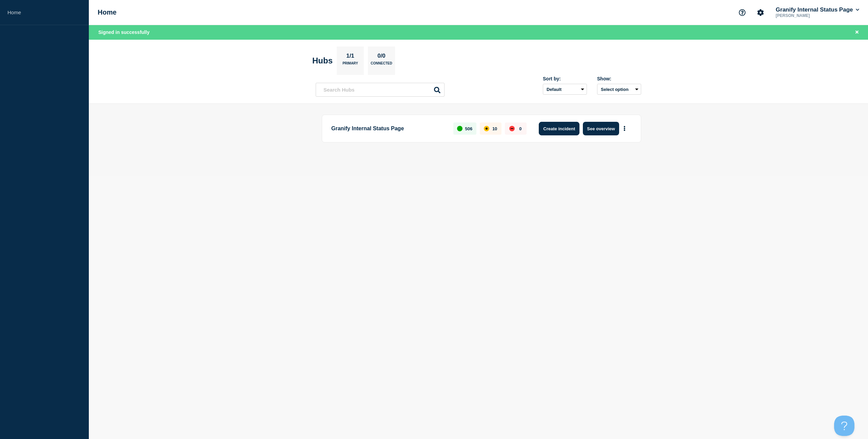 Image resolution: width=868 pixels, height=439 pixels. What do you see at coordinates (495, 129) in the screenshot?
I see `p: 10` at bounding box center [495, 129].